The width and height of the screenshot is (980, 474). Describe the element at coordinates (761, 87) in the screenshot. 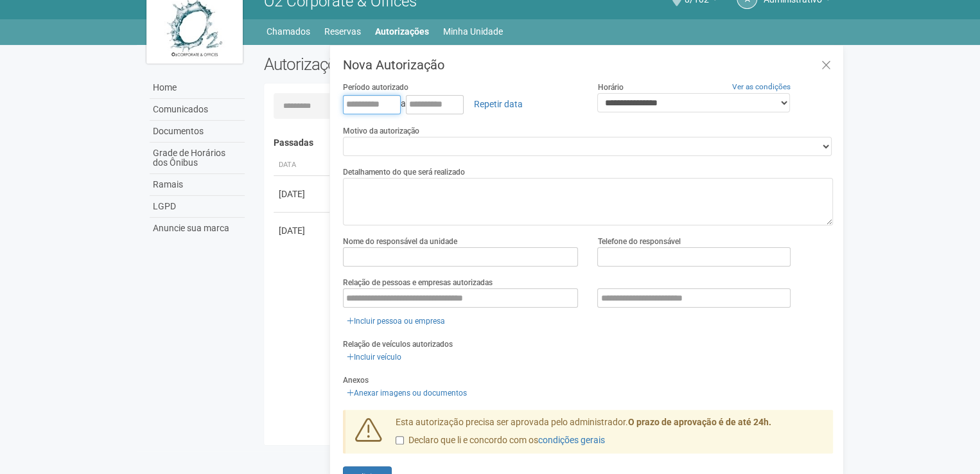

I see `a: Ver as condições` at that location.